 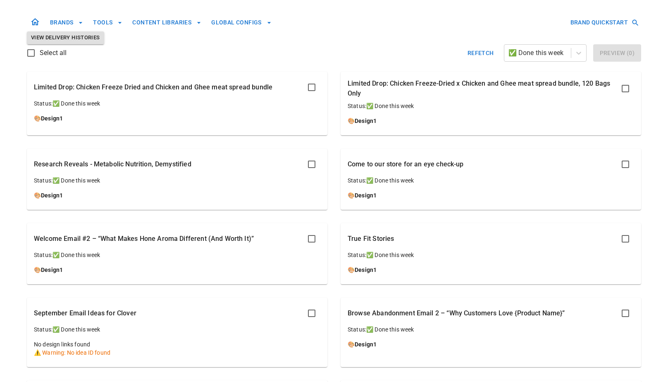 I want to click on p: Welcome Email #2 – “What Makes Hone Aroma Different (And Worth It)”, so click(x=144, y=239).